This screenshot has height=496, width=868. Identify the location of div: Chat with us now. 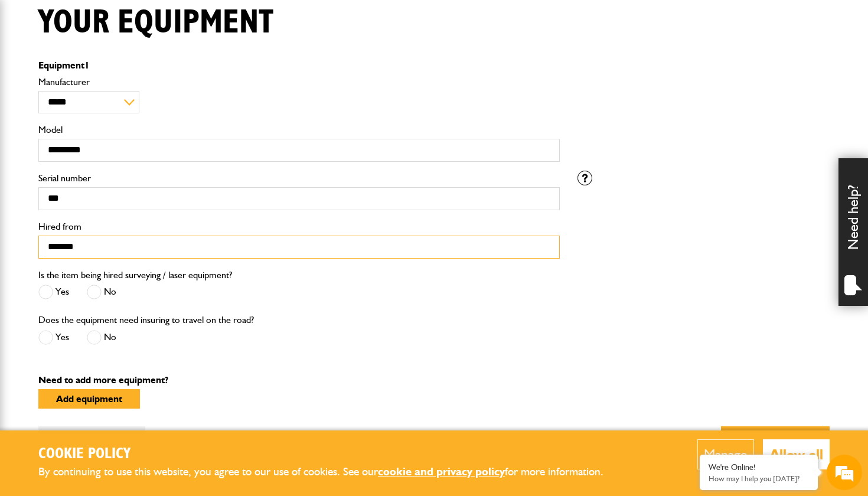
(130, 74).